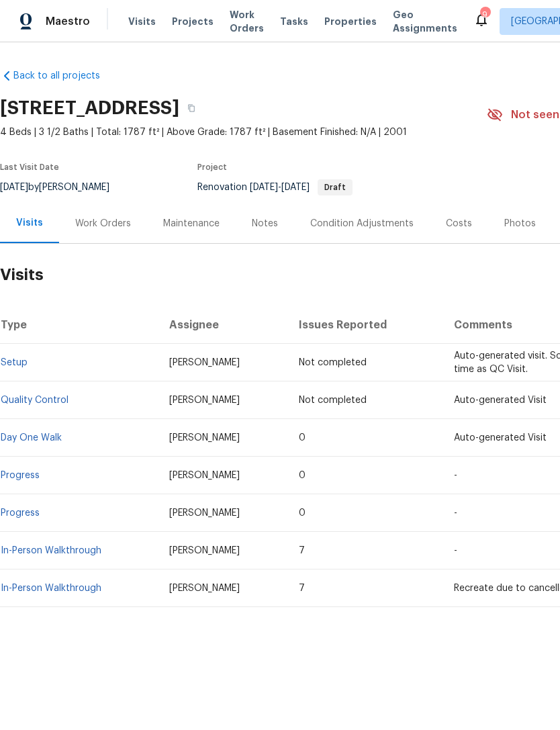 Image resolution: width=560 pixels, height=730 pixels. I want to click on span: Draft, so click(335, 187).